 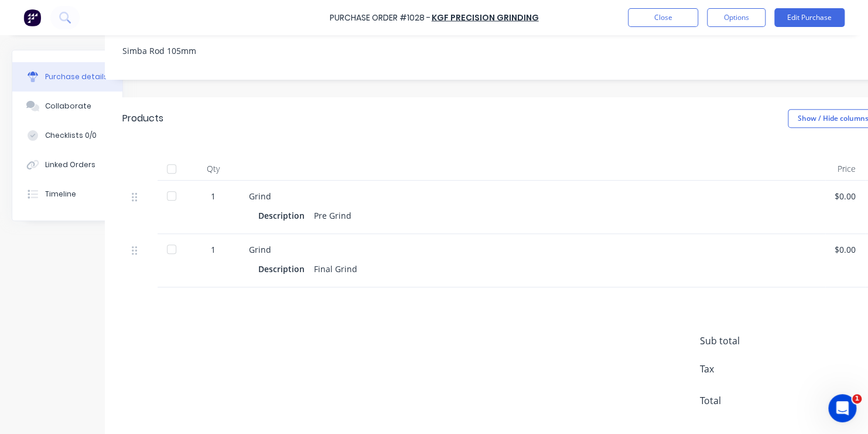 What do you see at coordinates (68, 194) in the screenshot?
I see `button: Timeline` at bounding box center [68, 194].